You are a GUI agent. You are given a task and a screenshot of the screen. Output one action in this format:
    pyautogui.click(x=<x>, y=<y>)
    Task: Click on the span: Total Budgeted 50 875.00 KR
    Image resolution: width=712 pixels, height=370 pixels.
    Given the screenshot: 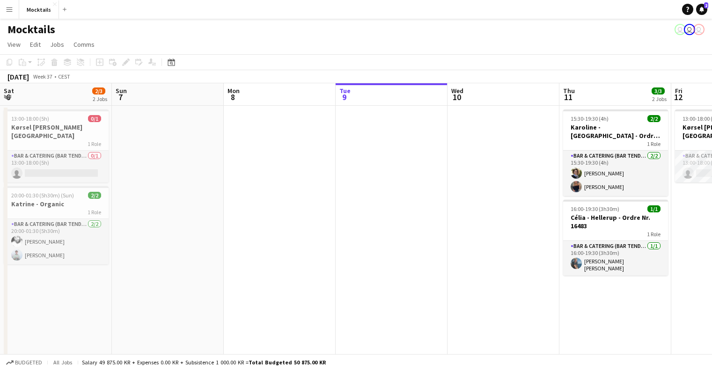 What is the action you would take?
    pyautogui.click(x=287, y=362)
    